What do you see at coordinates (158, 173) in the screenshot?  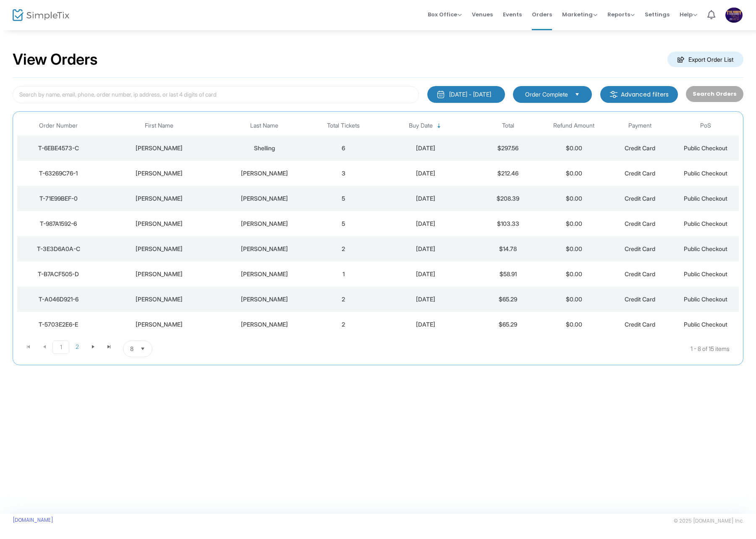 I see `div: Patrick` at bounding box center [158, 173].